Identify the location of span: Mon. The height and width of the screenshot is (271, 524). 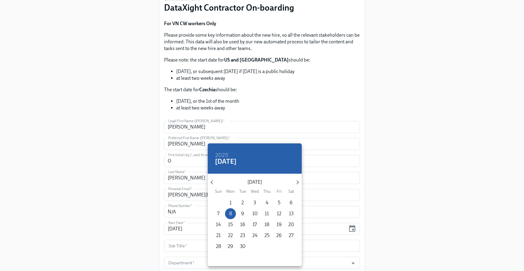
(230, 191).